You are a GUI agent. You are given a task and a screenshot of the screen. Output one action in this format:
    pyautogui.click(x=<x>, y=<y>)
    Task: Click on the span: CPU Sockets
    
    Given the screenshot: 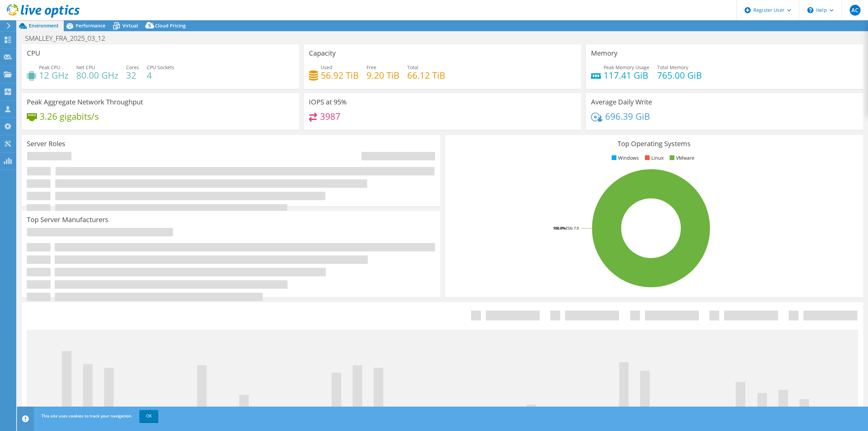 What is the action you would take?
    pyautogui.click(x=160, y=67)
    